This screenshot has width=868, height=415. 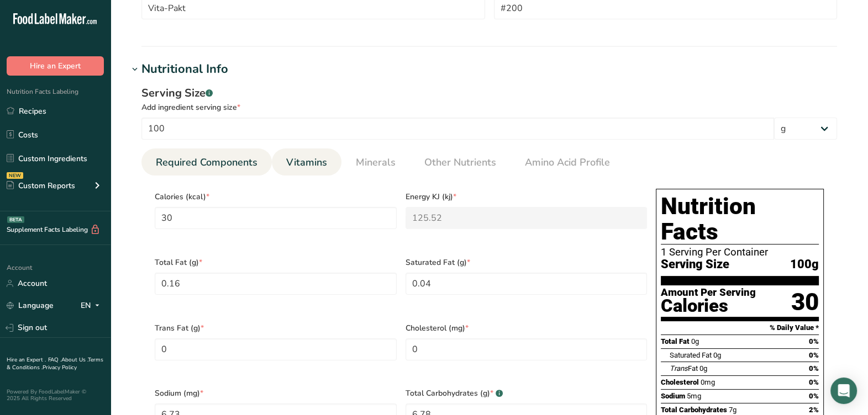 What do you see at coordinates (489, 107) in the screenshot?
I see `div: Add ingredient serving size` at bounding box center [489, 107].